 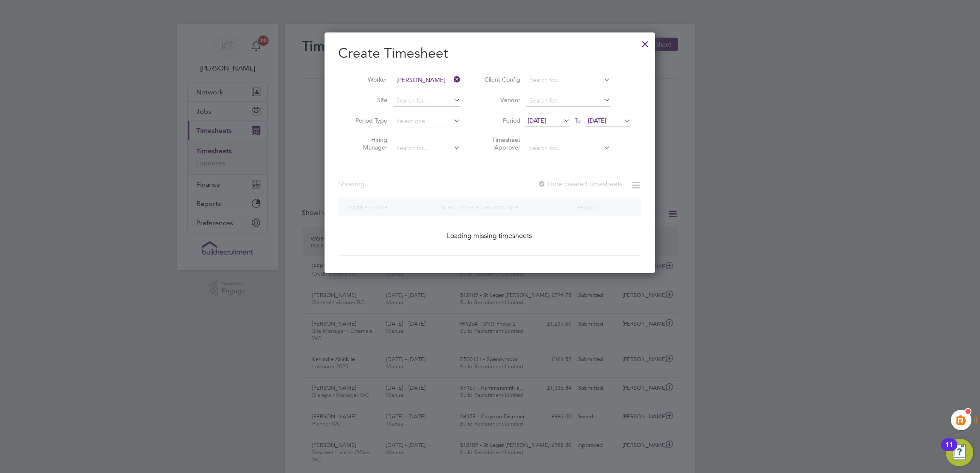 What do you see at coordinates (501, 100) in the screenshot?
I see `label: Vendor` at bounding box center [501, 100].